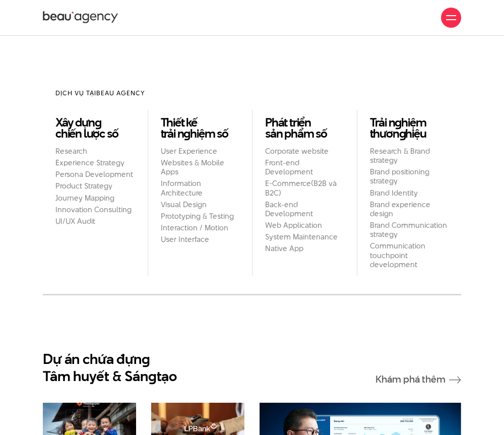  What do you see at coordinates (95, 128) in the screenshot?
I see `a: Xây dựng chiến lược số` at bounding box center [95, 128].